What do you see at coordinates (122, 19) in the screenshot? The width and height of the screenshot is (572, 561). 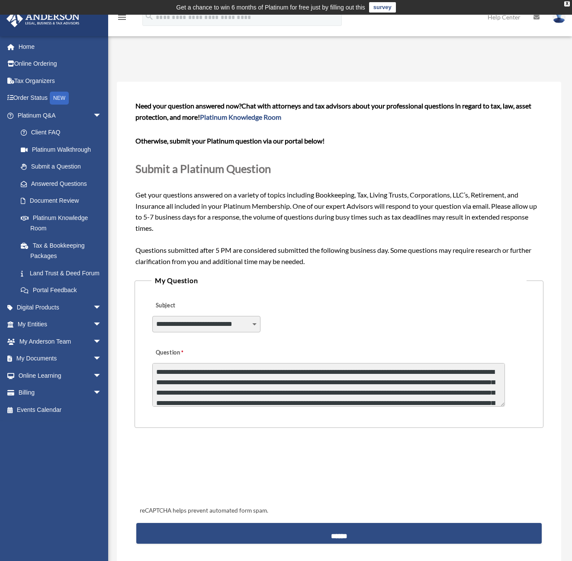 I see `a: menu` at bounding box center [122, 19].